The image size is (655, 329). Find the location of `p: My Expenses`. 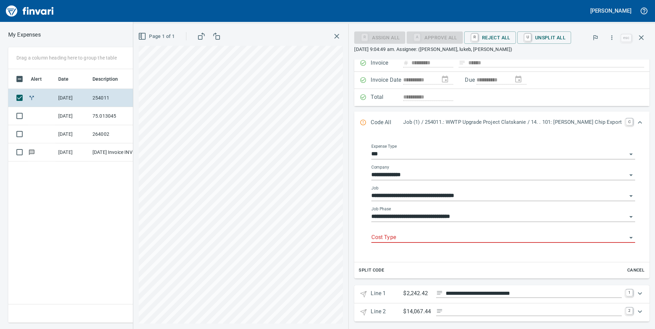

p: My Expenses is located at coordinates (24, 35).